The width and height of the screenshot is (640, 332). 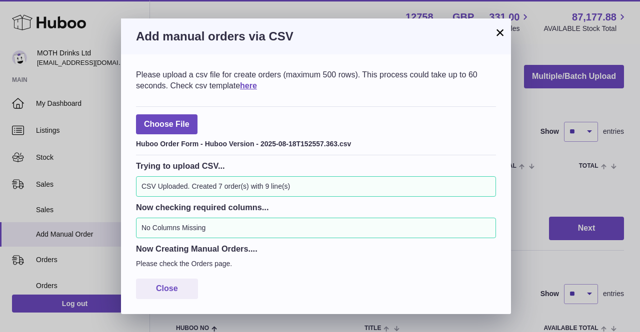 What do you see at coordinates (167, 289) in the screenshot?
I see `button: Close` at bounding box center [167, 289].